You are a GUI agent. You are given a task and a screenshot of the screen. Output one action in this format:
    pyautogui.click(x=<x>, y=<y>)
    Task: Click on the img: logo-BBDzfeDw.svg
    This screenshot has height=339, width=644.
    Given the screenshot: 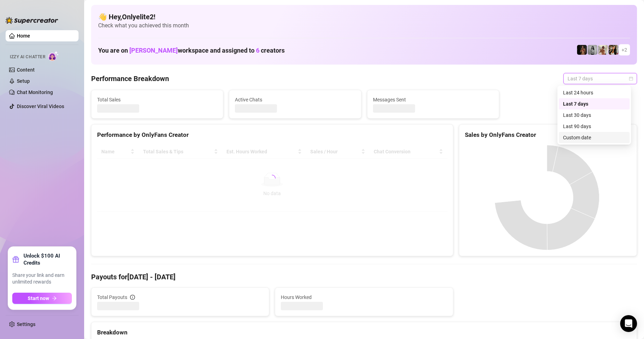 What is the action you would take?
    pyautogui.click(x=32, y=20)
    